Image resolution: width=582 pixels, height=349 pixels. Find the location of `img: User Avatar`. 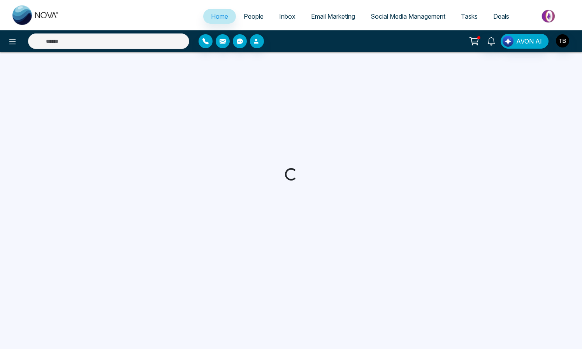

img: User Avatar is located at coordinates (563, 41).